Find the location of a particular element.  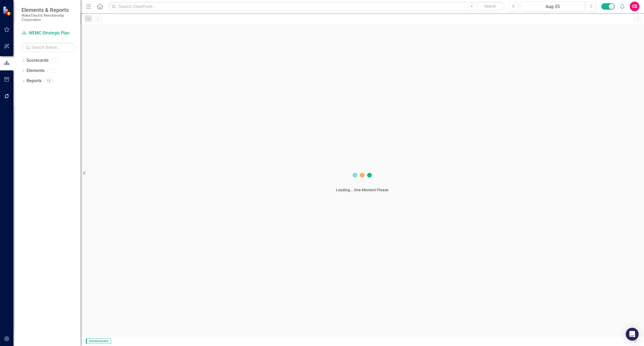

input: Search ClearPoint... is located at coordinates (307, 7).